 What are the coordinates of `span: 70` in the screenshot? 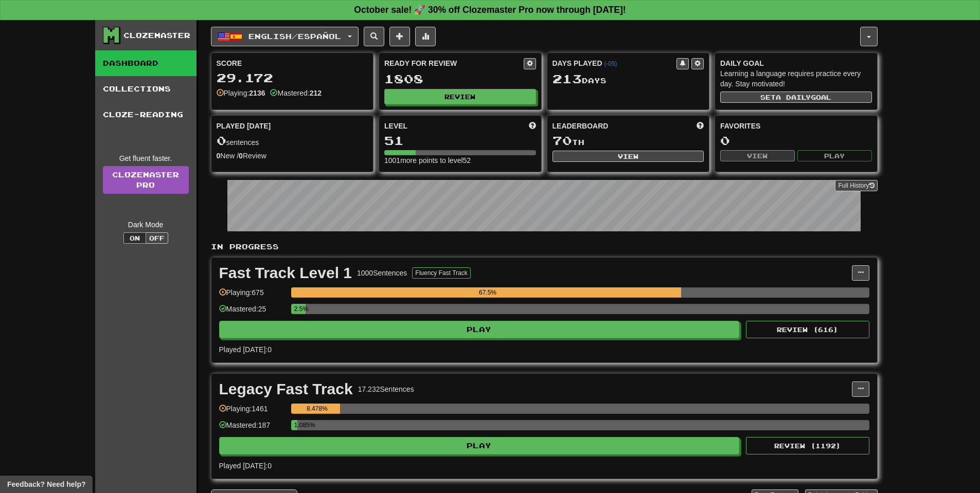 It's located at (562, 140).